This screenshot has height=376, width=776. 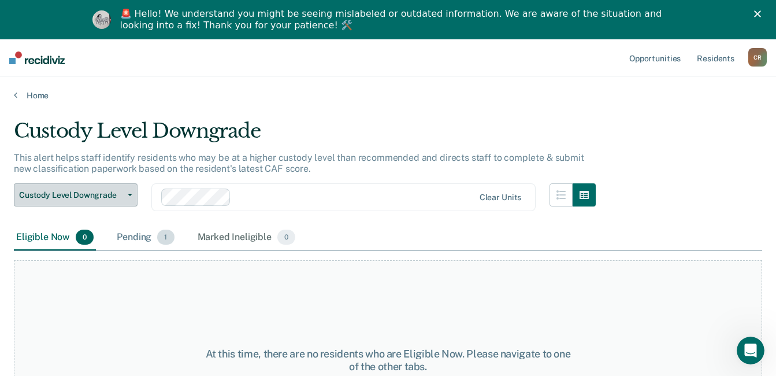 What do you see at coordinates (165, 237) in the screenshot?
I see `span: 1` at bounding box center [165, 237].